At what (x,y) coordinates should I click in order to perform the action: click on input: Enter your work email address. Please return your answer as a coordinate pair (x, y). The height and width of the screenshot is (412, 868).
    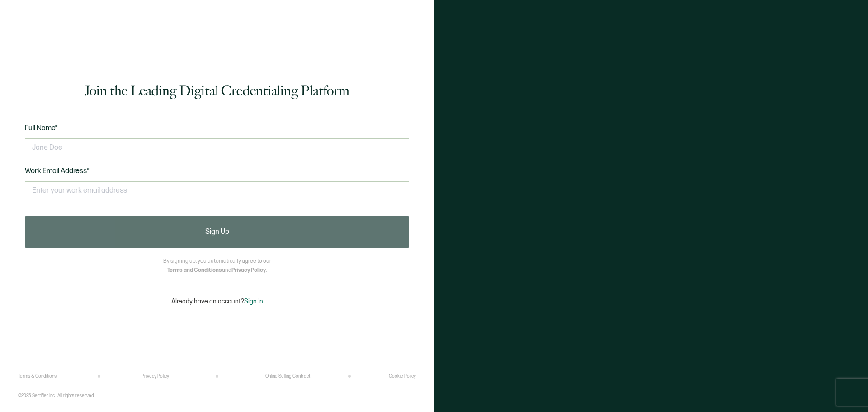
    Looking at the image, I should click on (217, 190).